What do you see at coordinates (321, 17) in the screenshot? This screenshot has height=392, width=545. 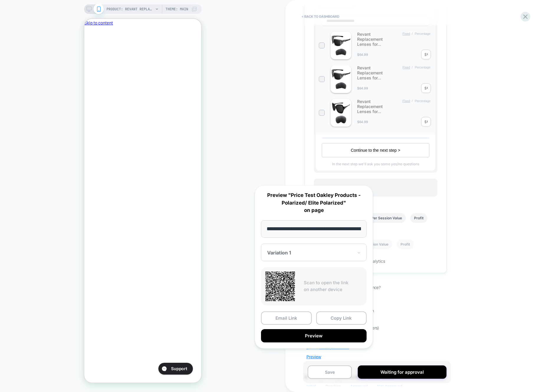 I see `button: < back to dashboard` at bounding box center [321, 17].